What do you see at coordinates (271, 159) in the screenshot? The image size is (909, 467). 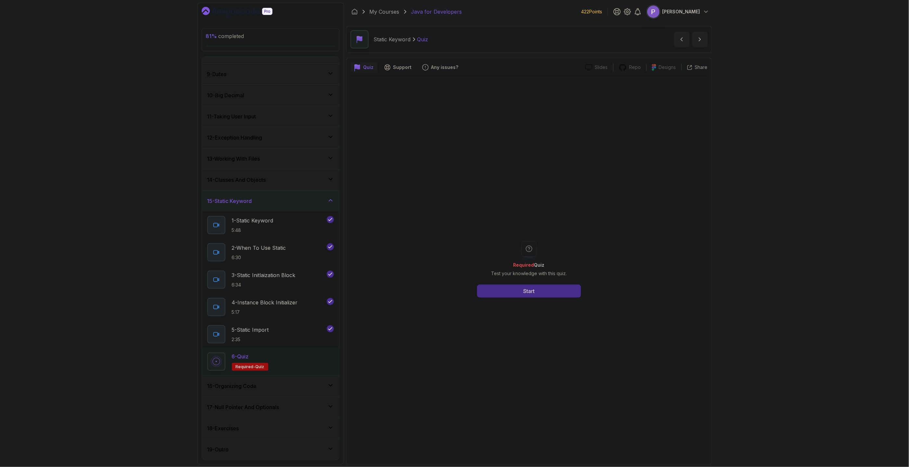 I see `button: 13-Working With Files` at bounding box center [271, 159].